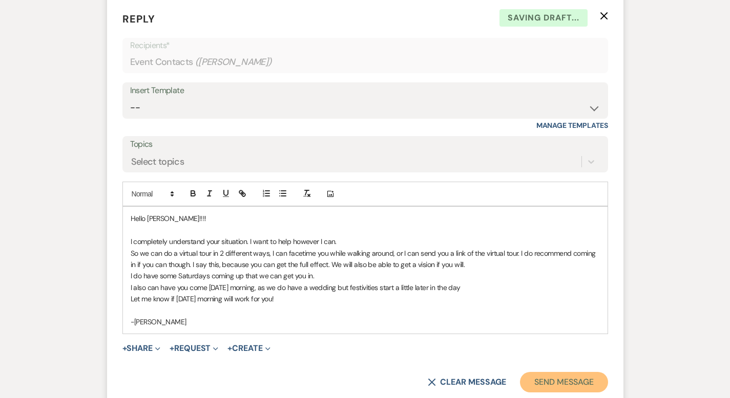 This screenshot has height=398, width=730. I want to click on button: Clear message, so click(467, 383).